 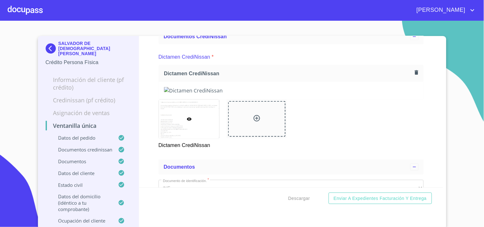 I want to click on p: Datos del domicilio (idéntico a tu comprobante), so click(x=82, y=203).